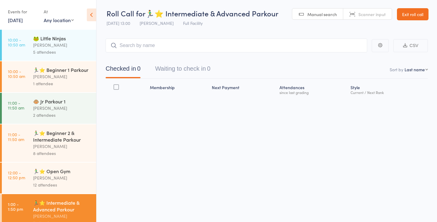  What do you see at coordinates (62, 38) in the screenshot?
I see `div: 🐸 Little Ninjas` at bounding box center [62, 38].